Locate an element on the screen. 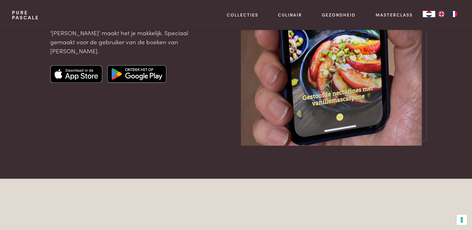 This screenshot has height=230, width=472. a: PurePascale is located at coordinates (25, 15).